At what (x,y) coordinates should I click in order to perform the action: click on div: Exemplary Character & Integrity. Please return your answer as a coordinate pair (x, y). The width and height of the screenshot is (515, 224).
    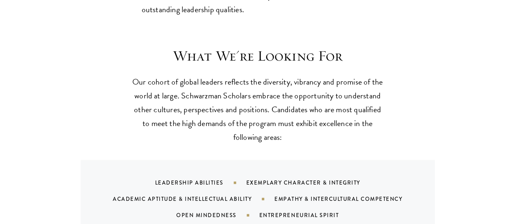
    Looking at the image, I should click on (314, 182).